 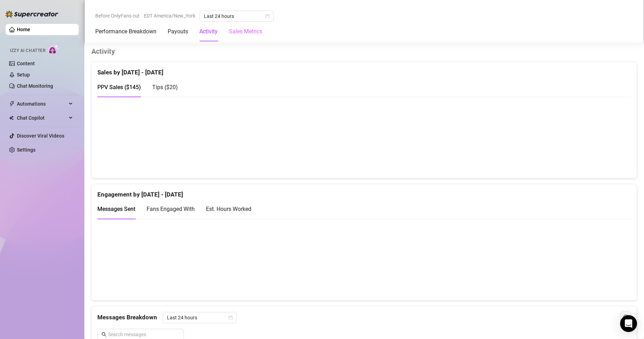 What do you see at coordinates (26, 64) in the screenshot?
I see `a: Content` at bounding box center [26, 64].